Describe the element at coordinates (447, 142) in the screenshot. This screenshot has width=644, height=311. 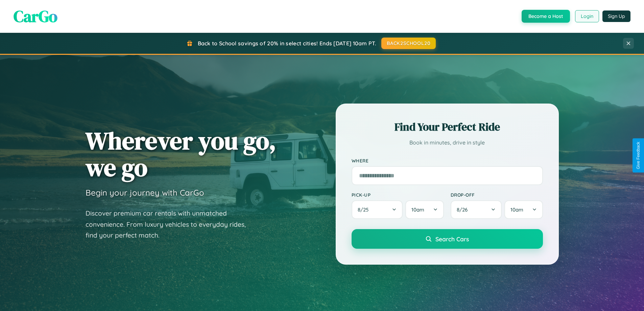
I see `p: Book in minutes, drive in style` at that location.